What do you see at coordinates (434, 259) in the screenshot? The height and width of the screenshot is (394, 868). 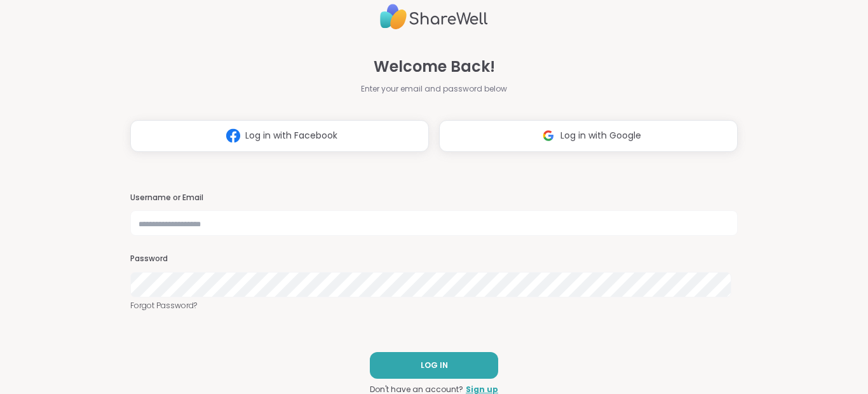 I see `h3: Password` at bounding box center [434, 259].